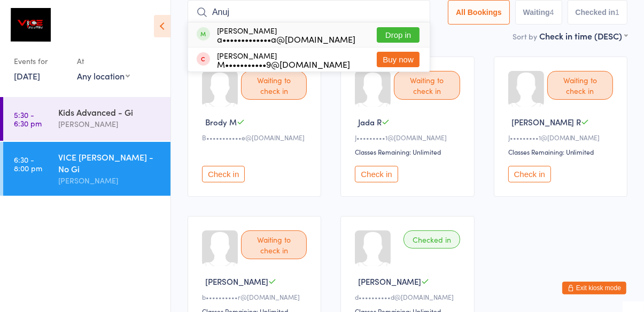 This screenshot has width=644, height=312. Describe the element at coordinates (398, 59) in the screenshot. I see `button: Buy now` at that location.